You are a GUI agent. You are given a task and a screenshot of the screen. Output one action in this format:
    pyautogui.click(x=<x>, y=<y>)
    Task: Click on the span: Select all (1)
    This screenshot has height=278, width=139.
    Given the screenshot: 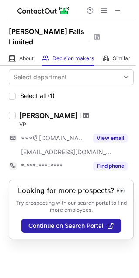 What is the action you would take?
    pyautogui.click(x=37, y=96)
    